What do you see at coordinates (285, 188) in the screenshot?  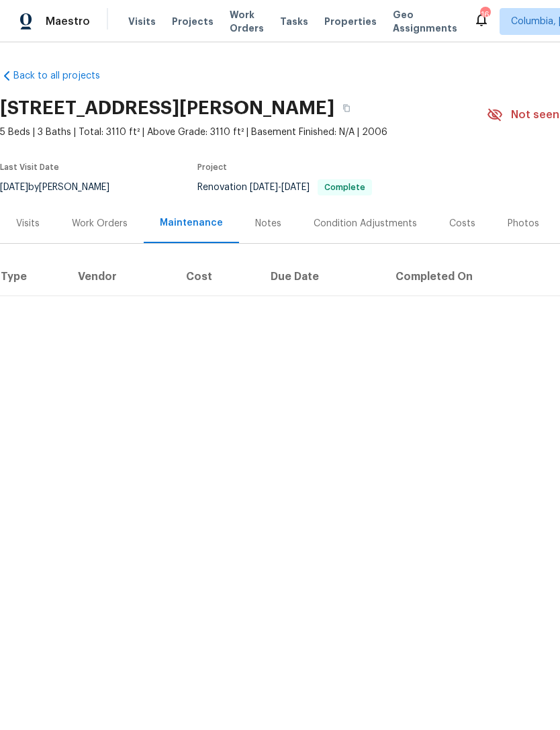 I see `span: Renovation` at bounding box center [285, 188].